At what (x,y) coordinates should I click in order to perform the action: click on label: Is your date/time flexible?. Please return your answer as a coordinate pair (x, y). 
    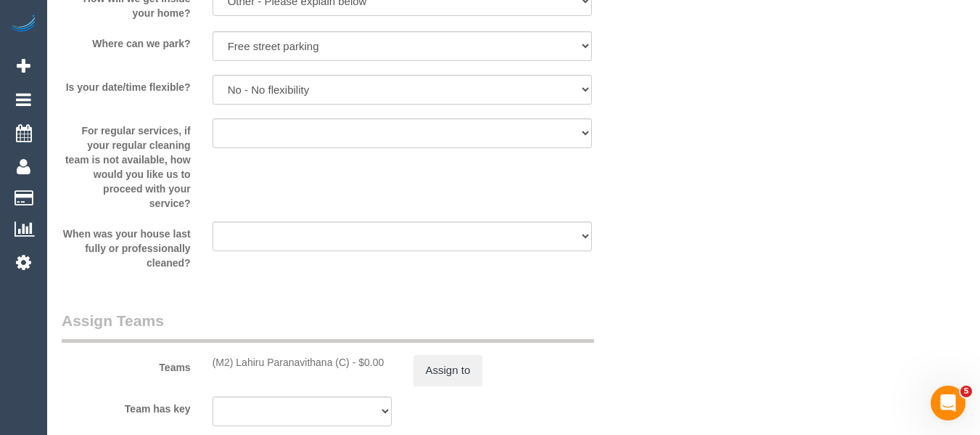
    Looking at the image, I should click on (126, 85).